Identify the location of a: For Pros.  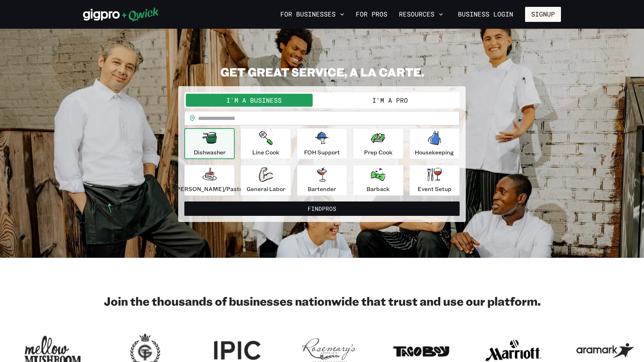
(372, 14).